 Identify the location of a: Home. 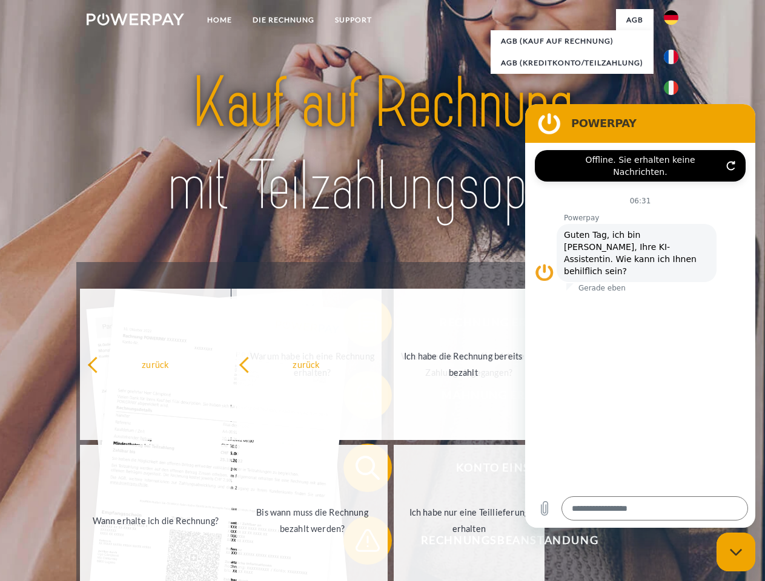
(219, 20).